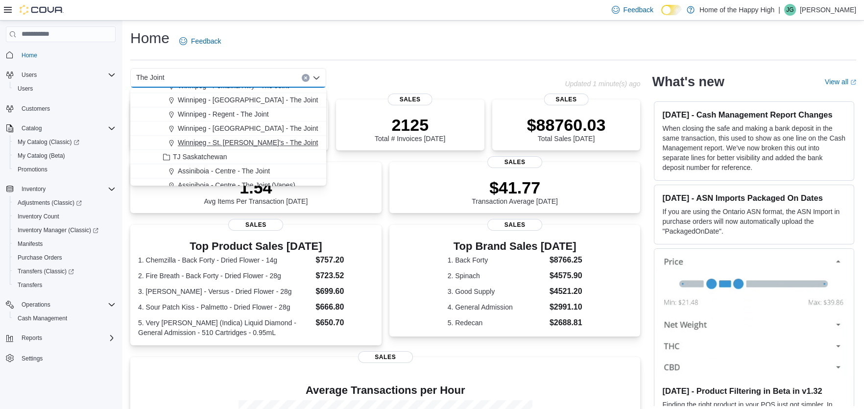  I want to click on dt: 1. Back Forty, so click(497, 260).